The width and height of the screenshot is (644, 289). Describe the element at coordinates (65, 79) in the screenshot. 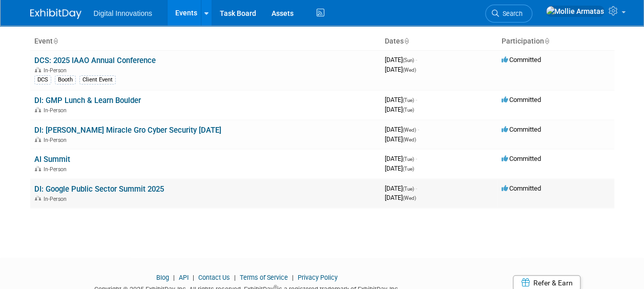

I see `div: Booth` at that location.